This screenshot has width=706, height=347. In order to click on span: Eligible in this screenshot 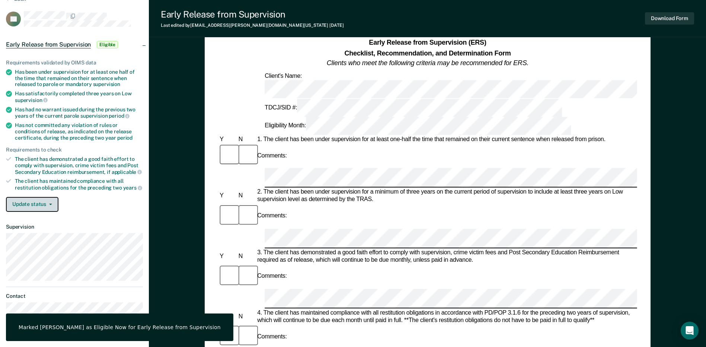, I will do `click(107, 45)`.